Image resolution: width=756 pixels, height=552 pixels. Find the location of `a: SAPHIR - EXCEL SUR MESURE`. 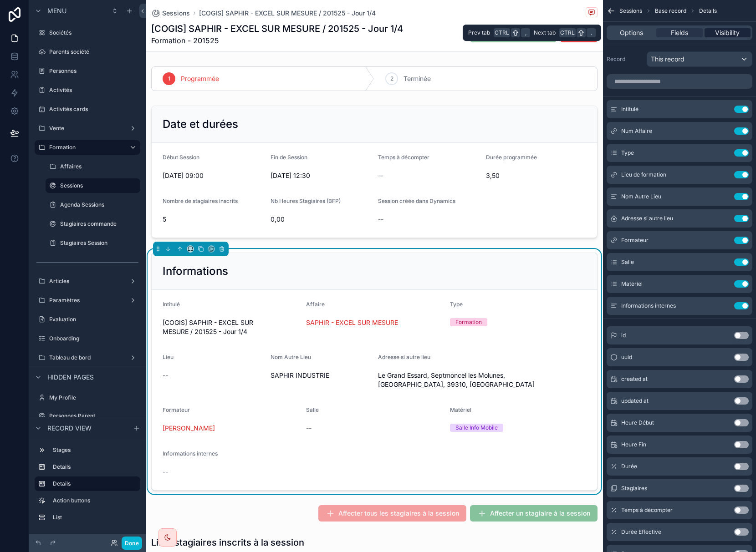

a: SAPHIR - EXCEL SUR MESURE is located at coordinates (352, 323).